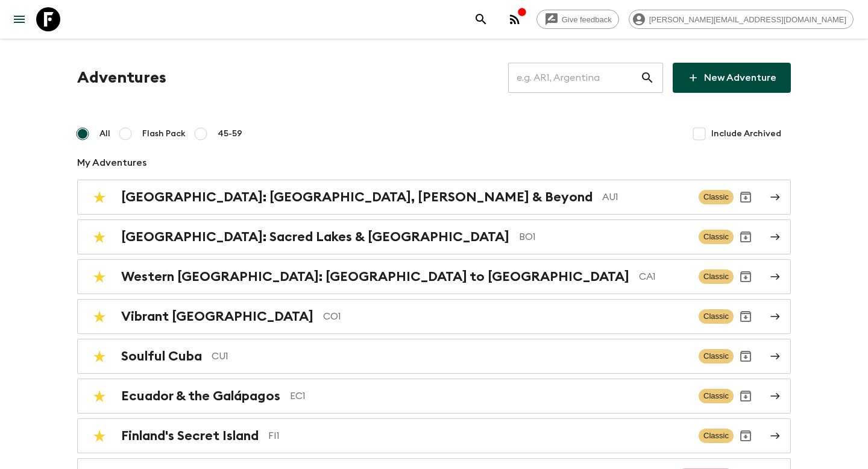  Describe the element at coordinates (162, 357) in the screenshot. I see `h2: Soulful Cuba` at that location.